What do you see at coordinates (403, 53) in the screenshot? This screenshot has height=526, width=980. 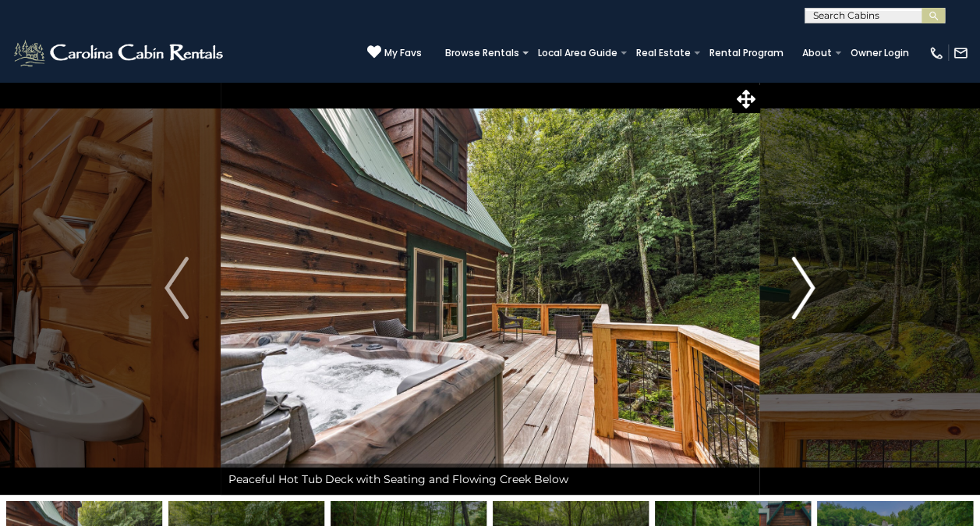 I see `span: My Favs` at bounding box center [403, 53].